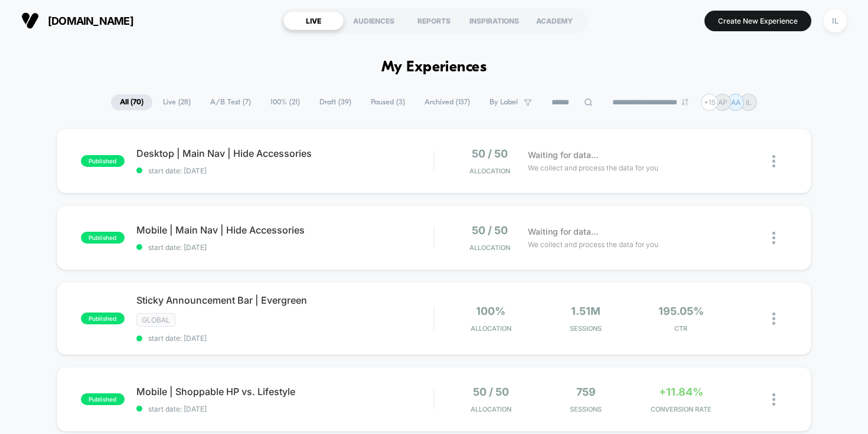 This screenshot has height=434, width=868. I want to click on span: GLOBAL, so click(156, 320).